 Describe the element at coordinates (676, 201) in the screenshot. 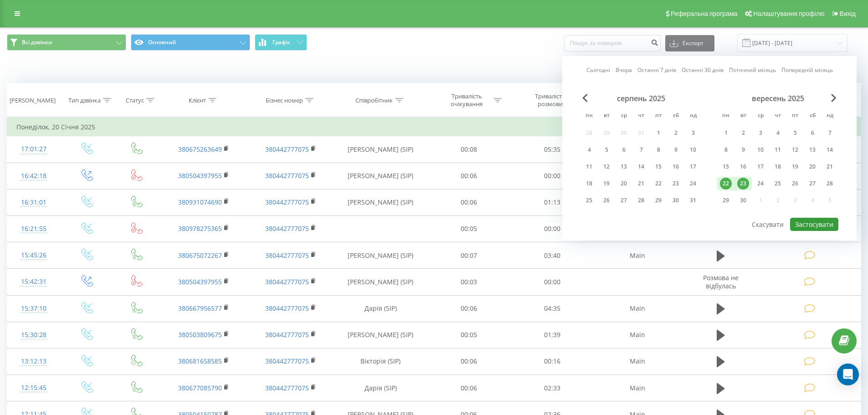

I see `div: сб 30 серп 2025 р.` at that location.